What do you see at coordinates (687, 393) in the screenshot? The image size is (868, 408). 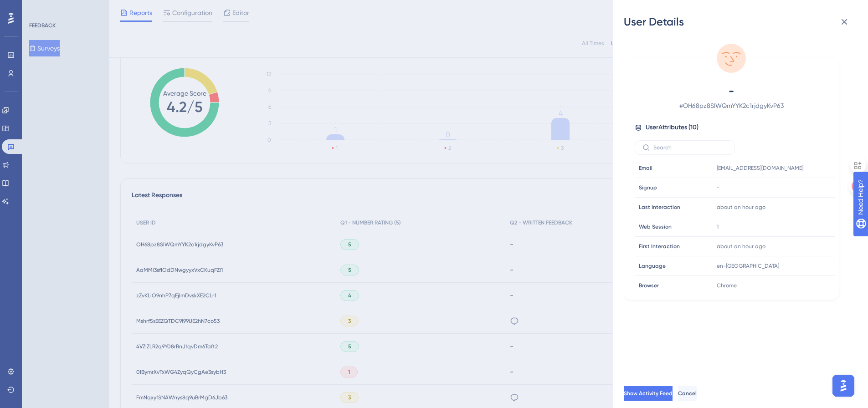 I see `span: Cancel` at bounding box center [687, 393].